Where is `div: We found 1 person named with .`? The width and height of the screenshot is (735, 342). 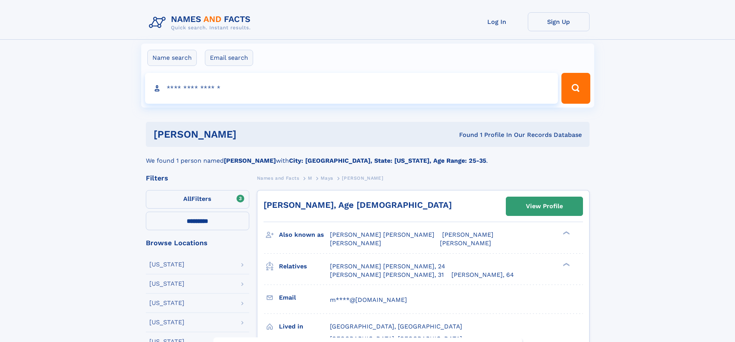 div: We found 1 person named with . is located at coordinates (368, 156).